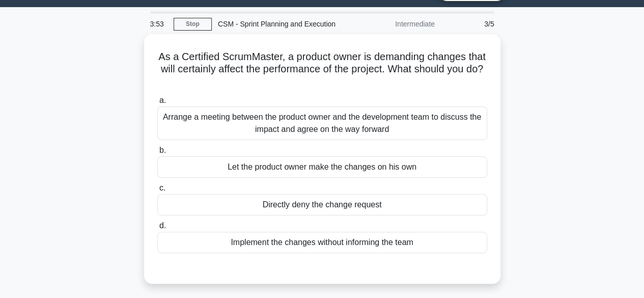  Describe the element at coordinates (323, 69) in the screenshot. I see `h5: As a Certified ScrumMaster, a product owner is demanding changes that will certainly affect the p...` at that location.